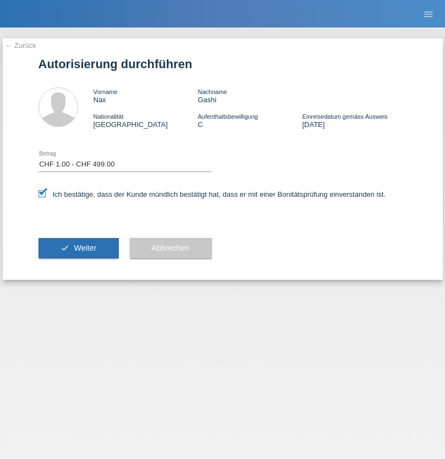 Image resolution: width=445 pixels, height=459 pixels. What do you see at coordinates (85, 248) in the screenshot?
I see `span: Weiter` at bounding box center [85, 248].